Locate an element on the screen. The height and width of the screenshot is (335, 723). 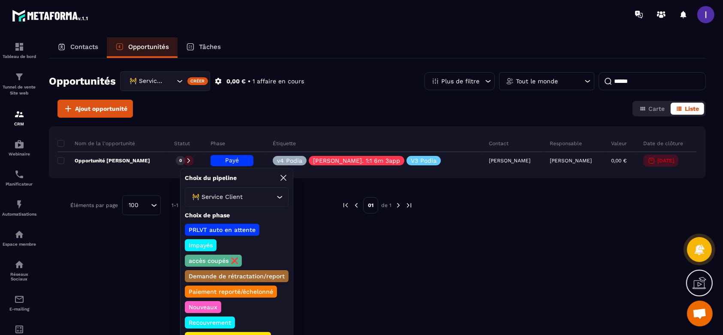
p: Planificateur is located at coordinates (19, 184).